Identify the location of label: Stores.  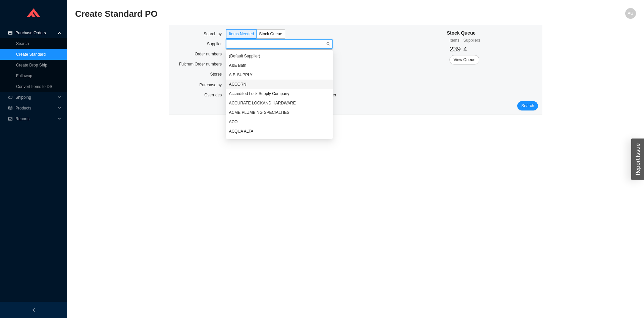
(218, 74).